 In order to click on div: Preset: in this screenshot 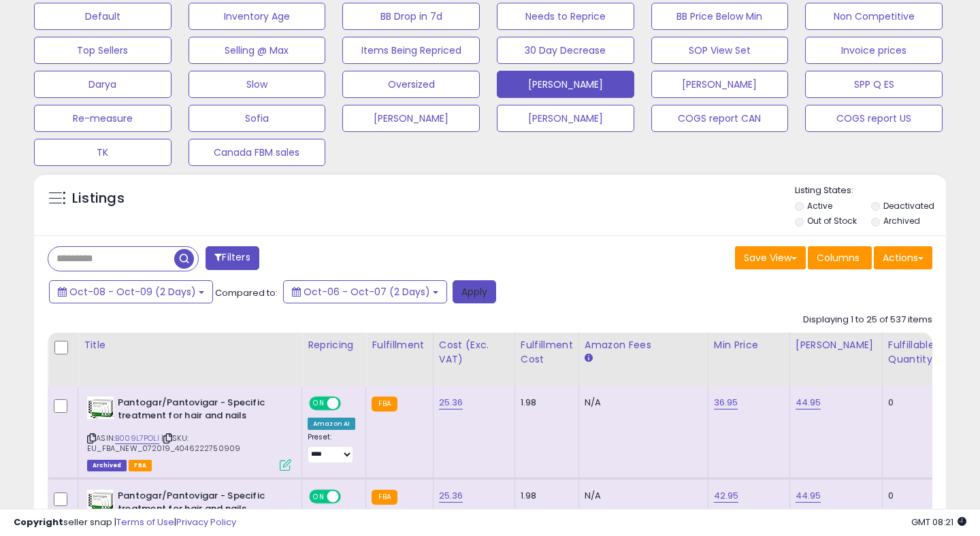, I will do `click(331, 447)`.